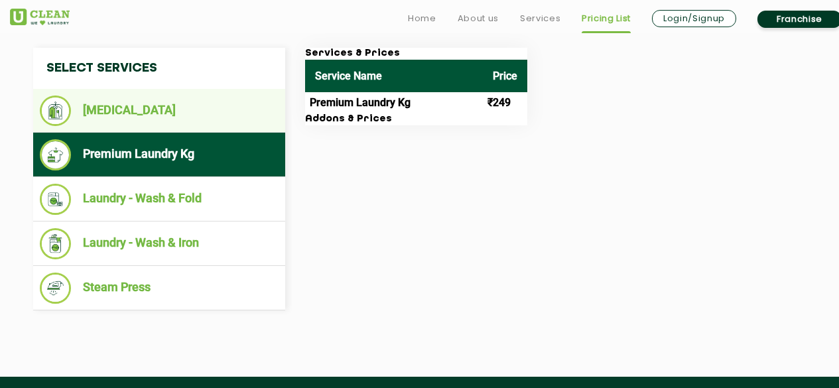  I want to click on img: Dry Cleaning, so click(55, 111).